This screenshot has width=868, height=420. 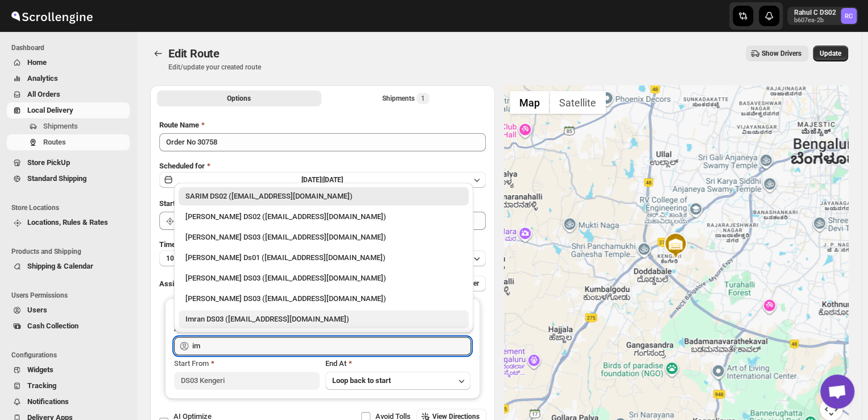 I want to click on p: Rahul C DS02, so click(x=815, y=13).